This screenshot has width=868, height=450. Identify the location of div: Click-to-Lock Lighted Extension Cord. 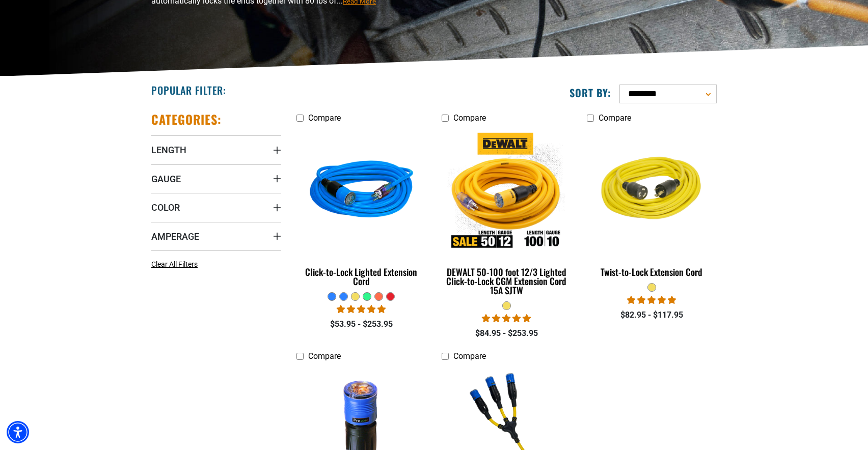
(361, 276).